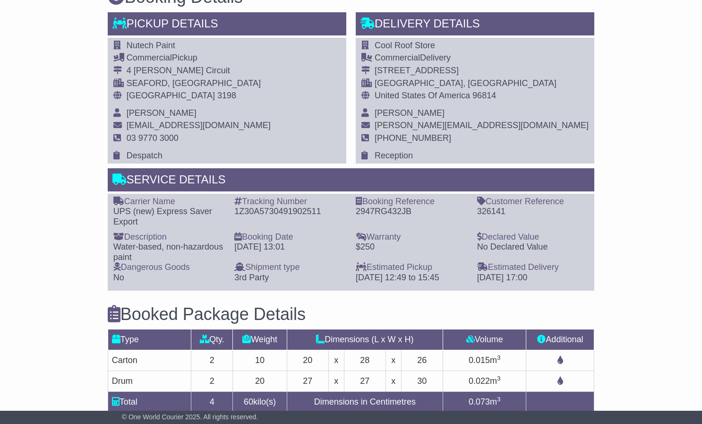 The height and width of the screenshot is (424, 702). What do you see at coordinates (479, 402) in the screenshot?
I see `span: 0.073` at bounding box center [479, 402].